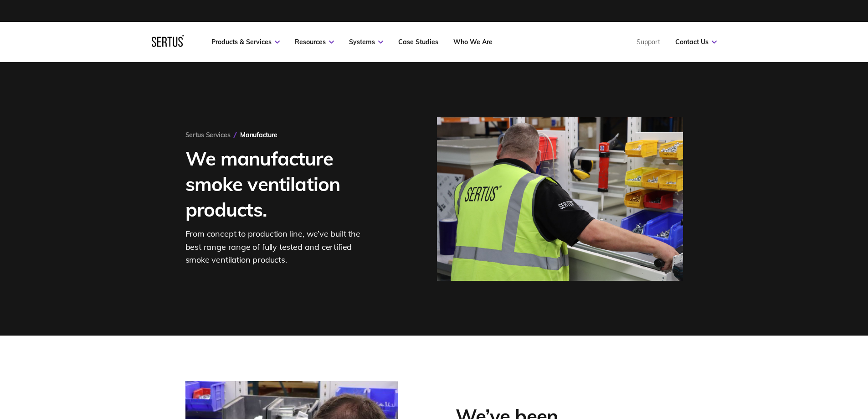 The height and width of the screenshot is (419, 868). I want to click on div: From concept to production line, we’ve built the best range range of fully tested and certified s..., so click(279, 247).